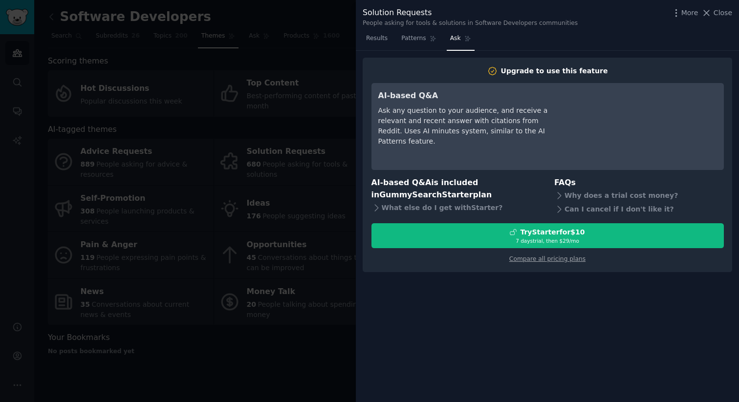 This screenshot has width=739, height=402. What do you see at coordinates (639, 196) in the screenshot?
I see `div: Why does a trial cost money?` at bounding box center [639, 196].